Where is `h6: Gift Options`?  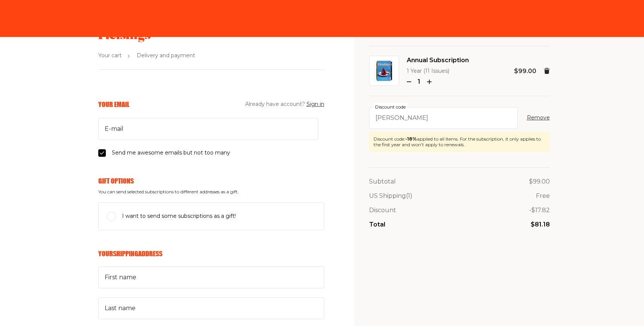
h6: Gift Options is located at coordinates (211, 181).